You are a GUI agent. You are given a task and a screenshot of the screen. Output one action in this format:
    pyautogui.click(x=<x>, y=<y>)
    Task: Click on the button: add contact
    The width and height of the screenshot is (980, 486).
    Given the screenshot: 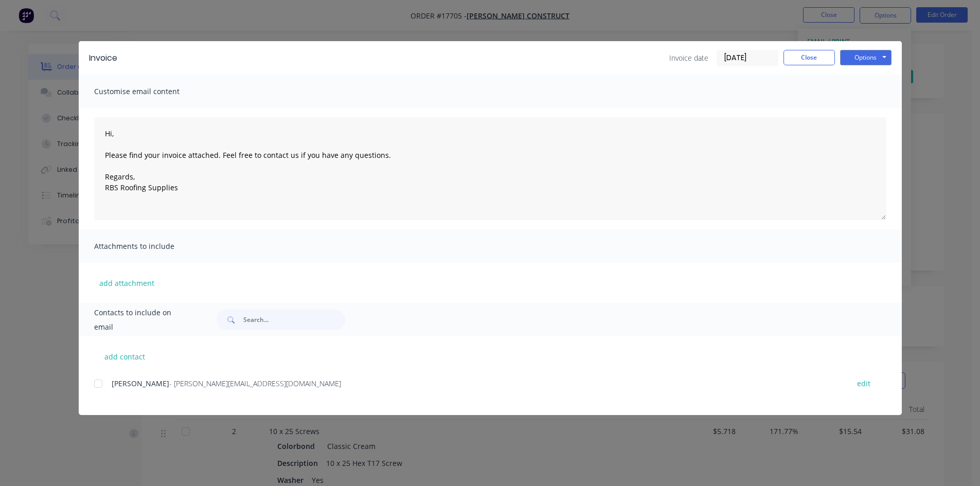 What is the action you would take?
    pyautogui.click(x=125, y=357)
    